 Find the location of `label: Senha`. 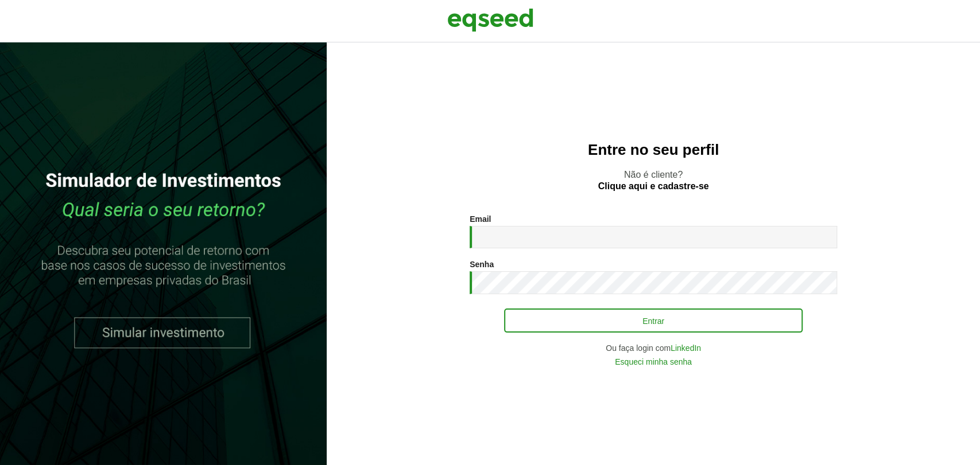

label: Senha is located at coordinates (482, 264).